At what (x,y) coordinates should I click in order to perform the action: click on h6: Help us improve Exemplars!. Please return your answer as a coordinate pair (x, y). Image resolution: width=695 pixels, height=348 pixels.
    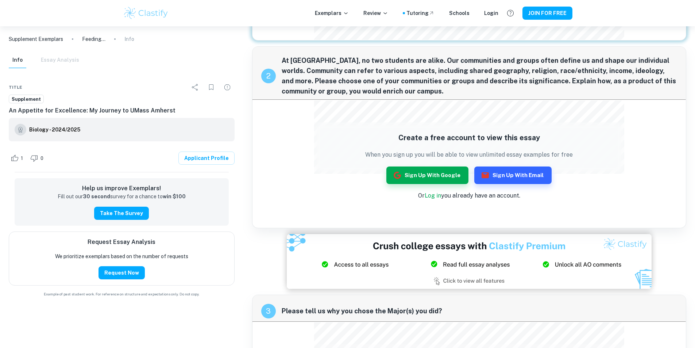
    Looking at the image, I should click on (122, 188).